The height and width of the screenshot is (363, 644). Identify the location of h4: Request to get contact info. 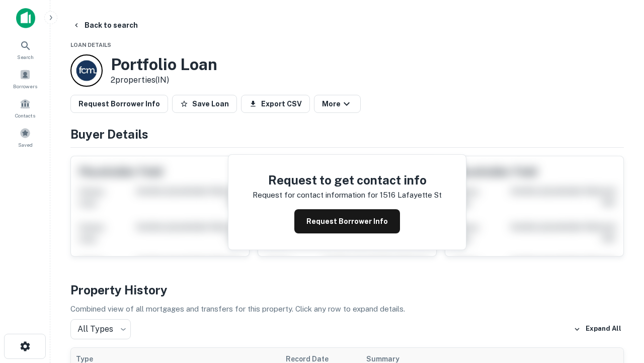
(347, 180).